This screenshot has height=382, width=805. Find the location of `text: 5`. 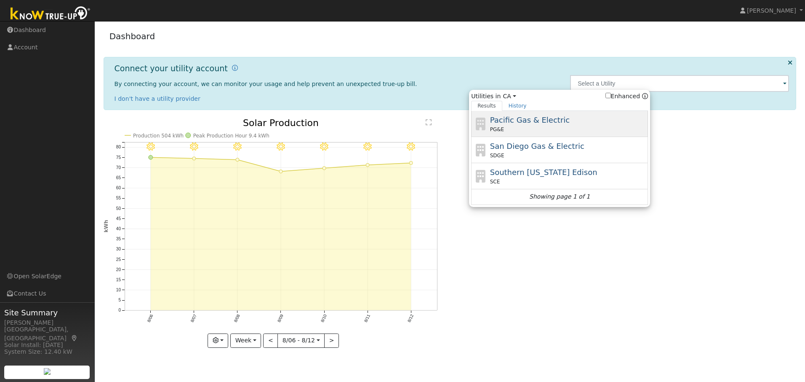

text: 5 is located at coordinates (120, 300).